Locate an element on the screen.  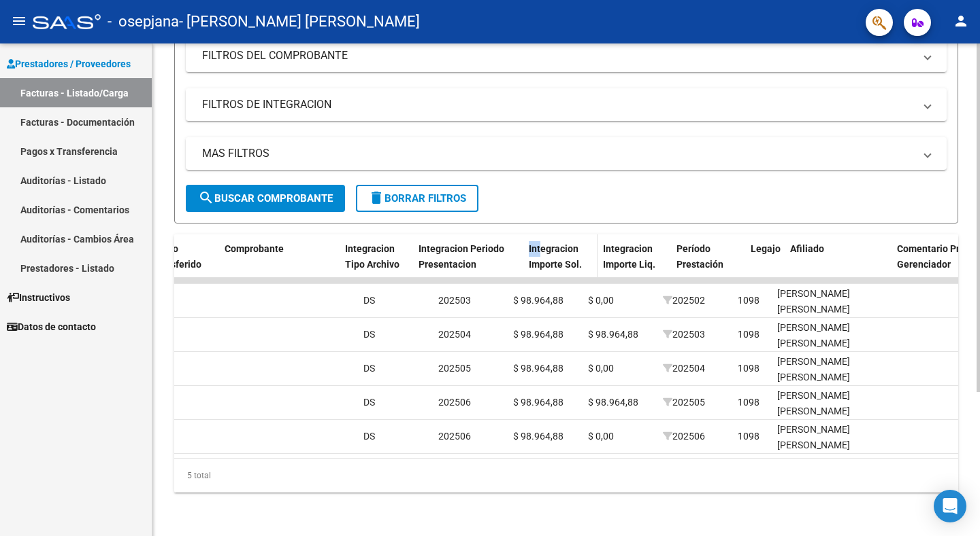
datatable-header-cell: Afiliado is located at coordinates (838, 264).